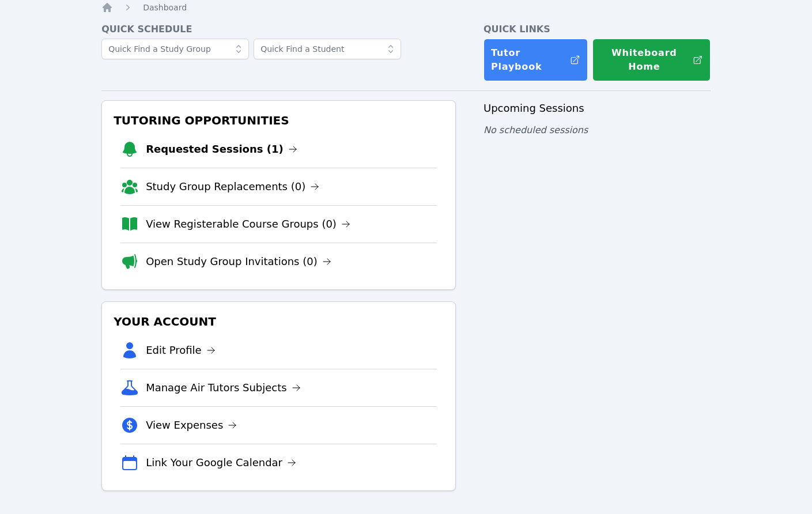 Image resolution: width=812 pixels, height=514 pixels. Describe the element at coordinates (233, 186) in the screenshot. I see `a: Study Group Replacements (0)` at that location.